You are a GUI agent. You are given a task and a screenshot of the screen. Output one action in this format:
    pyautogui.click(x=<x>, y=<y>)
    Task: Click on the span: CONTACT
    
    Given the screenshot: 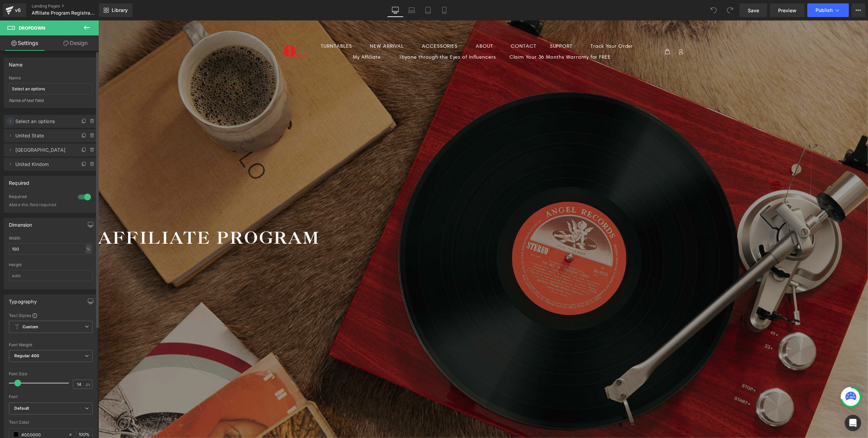 What is the action you would take?
    pyautogui.click(x=425, y=26)
    